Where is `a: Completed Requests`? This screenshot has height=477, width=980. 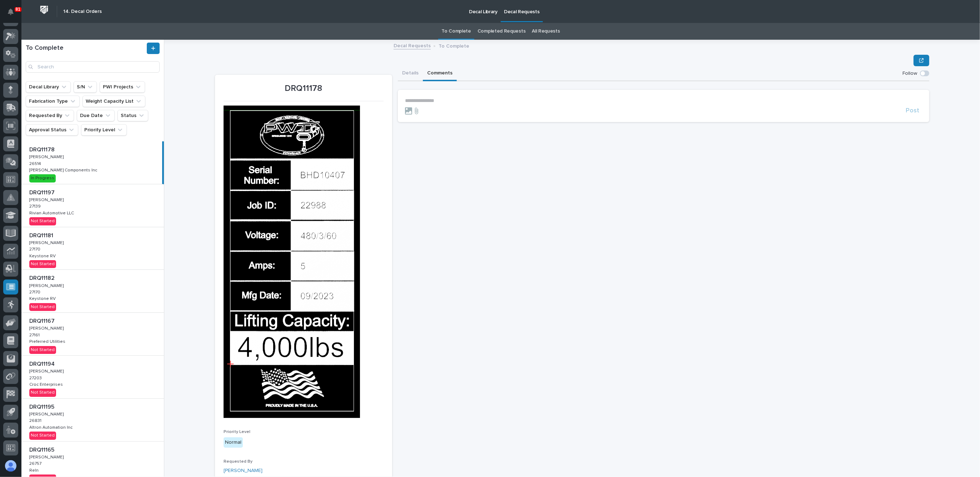
a: Completed Requests is located at coordinates (501, 31).